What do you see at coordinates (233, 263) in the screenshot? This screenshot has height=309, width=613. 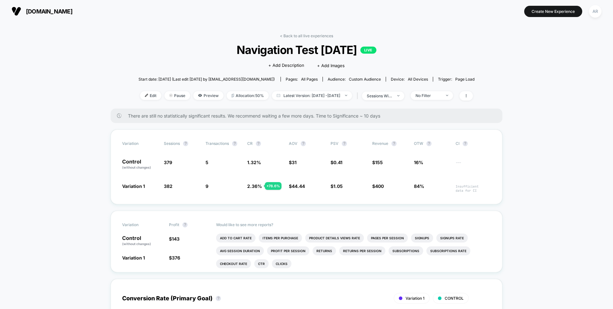 I see `li: Checkout Rate` at bounding box center [233, 263].